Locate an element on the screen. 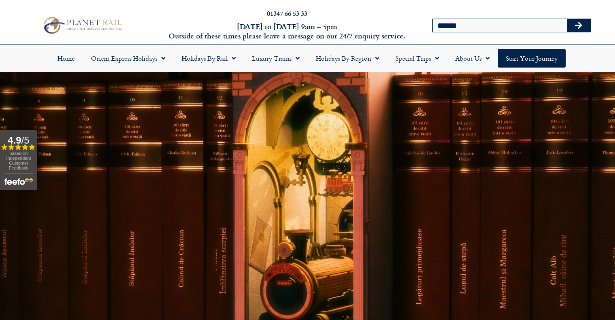 The height and width of the screenshot is (320, 615). nav: Menu is located at coordinates (307, 58).